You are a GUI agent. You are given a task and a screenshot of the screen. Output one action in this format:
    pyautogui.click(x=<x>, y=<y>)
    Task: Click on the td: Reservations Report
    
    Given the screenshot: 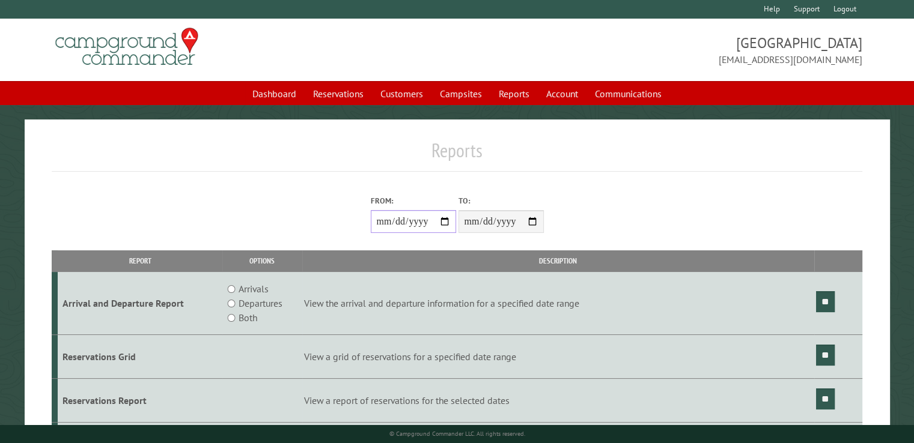 What is the action you would take?
    pyautogui.click(x=140, y=400)
    